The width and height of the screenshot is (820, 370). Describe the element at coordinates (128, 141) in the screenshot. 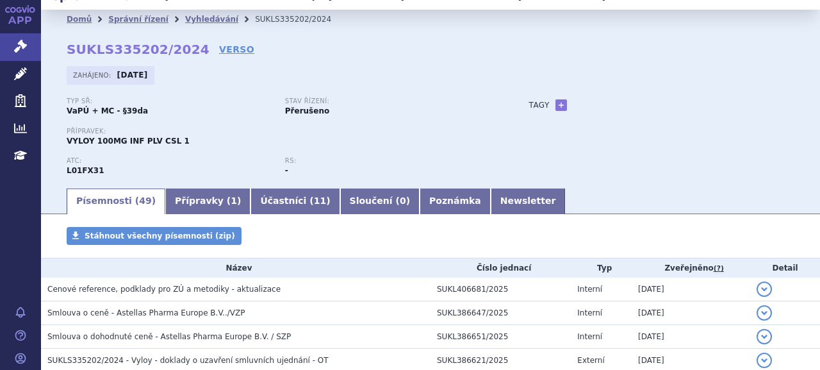

I see `span: VYLOY 100MG INF PLV CSL 1` at that location.